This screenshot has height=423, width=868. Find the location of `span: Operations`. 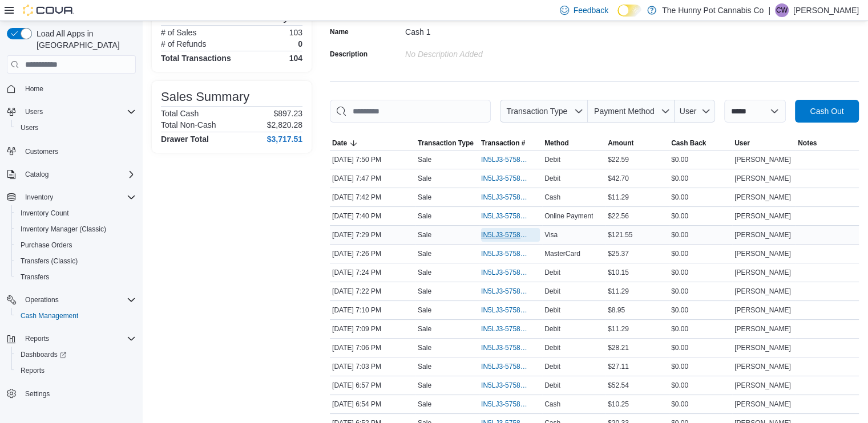

span: Operations is located at coordinates (78, 300).